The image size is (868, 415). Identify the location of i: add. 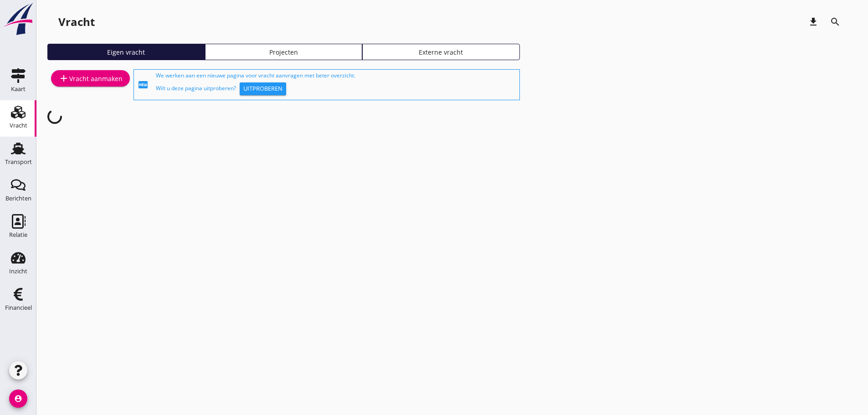
(64, 78).